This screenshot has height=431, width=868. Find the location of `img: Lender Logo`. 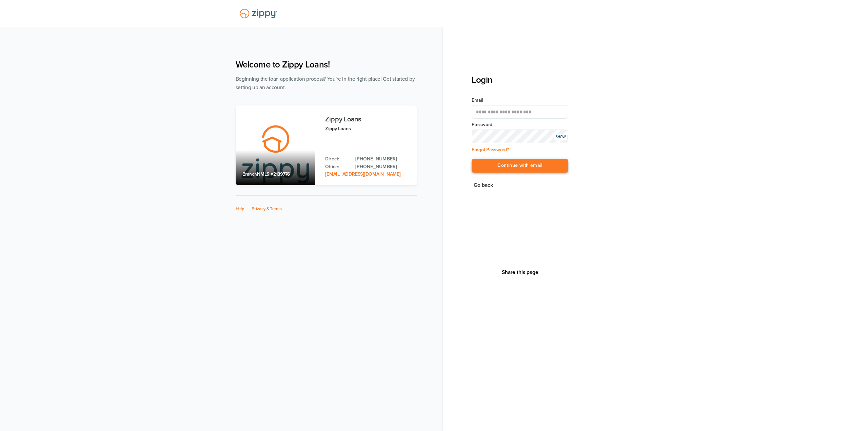

img: Lender Logo is located at coordinates (258, 14).